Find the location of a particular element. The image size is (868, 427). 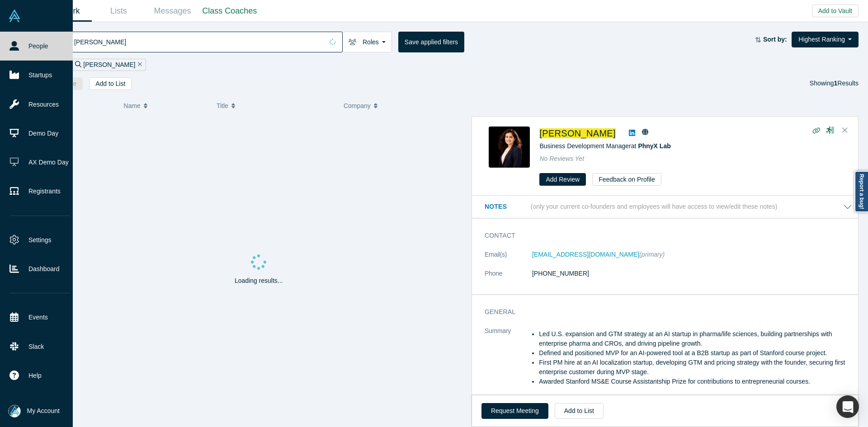

li: First PM hire at an AI localization startup, developing GTM and pricing strategy with the founder... is located at coordinates (695, 368).